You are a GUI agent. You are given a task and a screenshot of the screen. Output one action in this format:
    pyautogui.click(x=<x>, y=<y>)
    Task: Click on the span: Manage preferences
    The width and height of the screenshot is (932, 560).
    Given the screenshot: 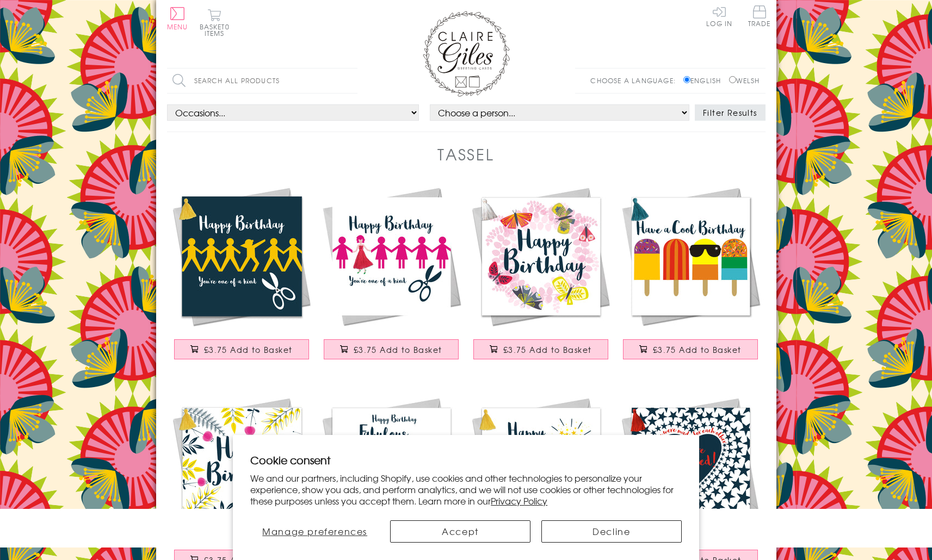 What is the action you would take?
    pyautogui.click(x=315, y=531)
    